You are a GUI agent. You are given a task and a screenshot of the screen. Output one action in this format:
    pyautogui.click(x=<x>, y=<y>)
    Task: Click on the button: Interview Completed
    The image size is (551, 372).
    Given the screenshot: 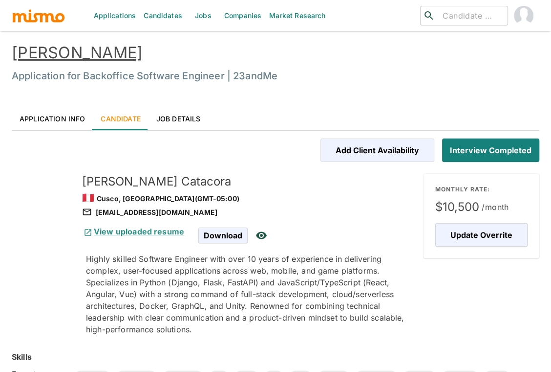 What is the action you would take?
    pyautogui.click(x=491, y=150)
    